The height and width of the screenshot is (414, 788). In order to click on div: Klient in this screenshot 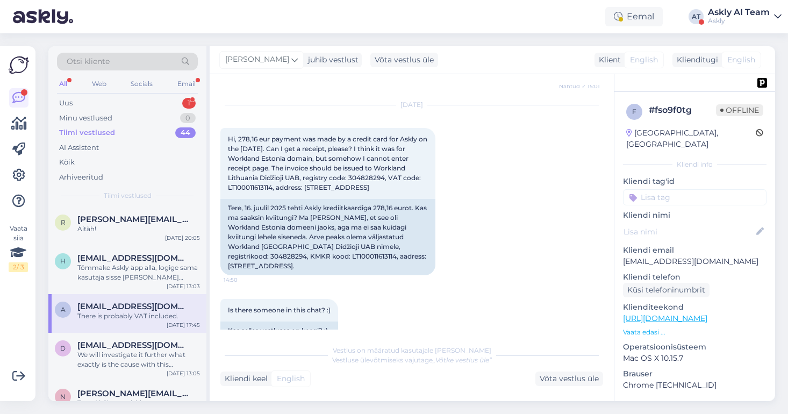, I will do `click(608, 60)`.